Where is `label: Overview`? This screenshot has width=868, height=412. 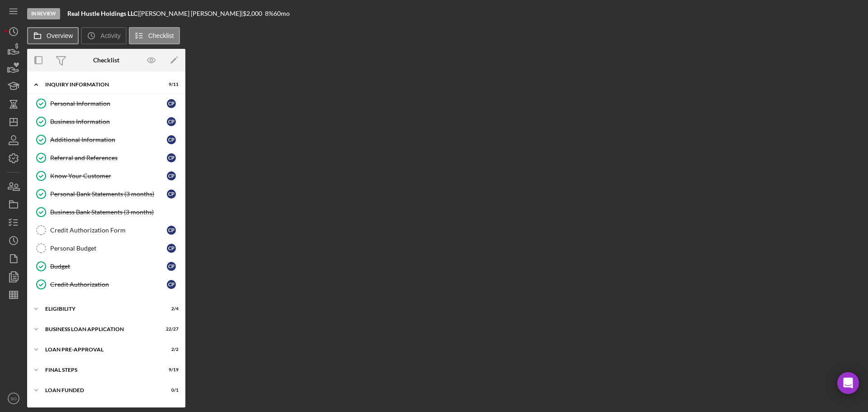
label: Overview is located at coordinates (59, 36).